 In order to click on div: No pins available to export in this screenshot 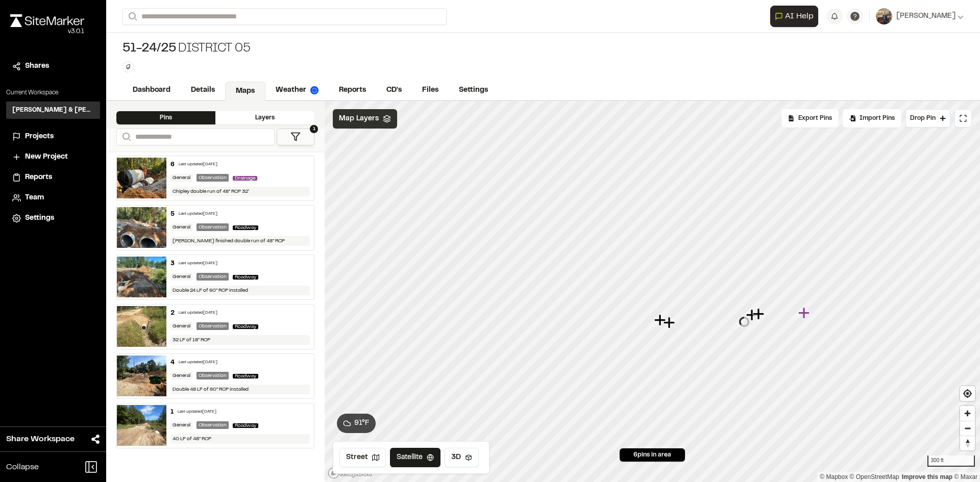, I will do `click(810, 118)`.